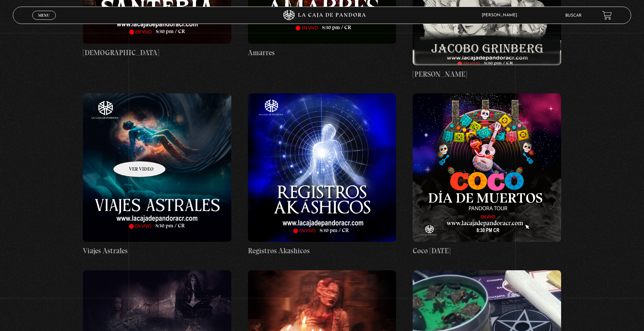 The height and width of the screenshot is (331, 644). I want to click on a: Registros Akashicos, so click(322, 175).